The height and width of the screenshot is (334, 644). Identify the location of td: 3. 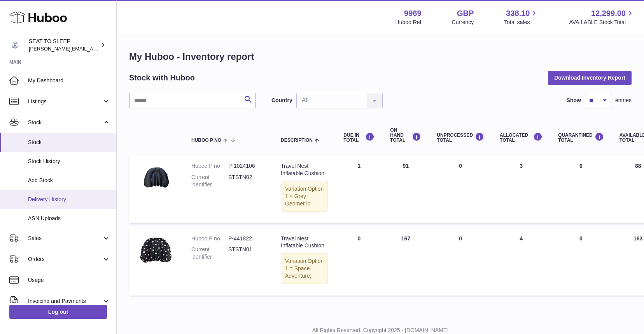
(521, 189).